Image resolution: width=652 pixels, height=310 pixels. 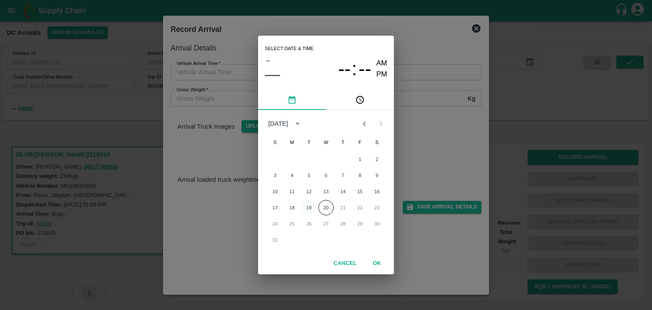 What do you see at coordinates (309, 142) in the screenshot?
I see `span: Tuesday` at bounding box center [309, 142].